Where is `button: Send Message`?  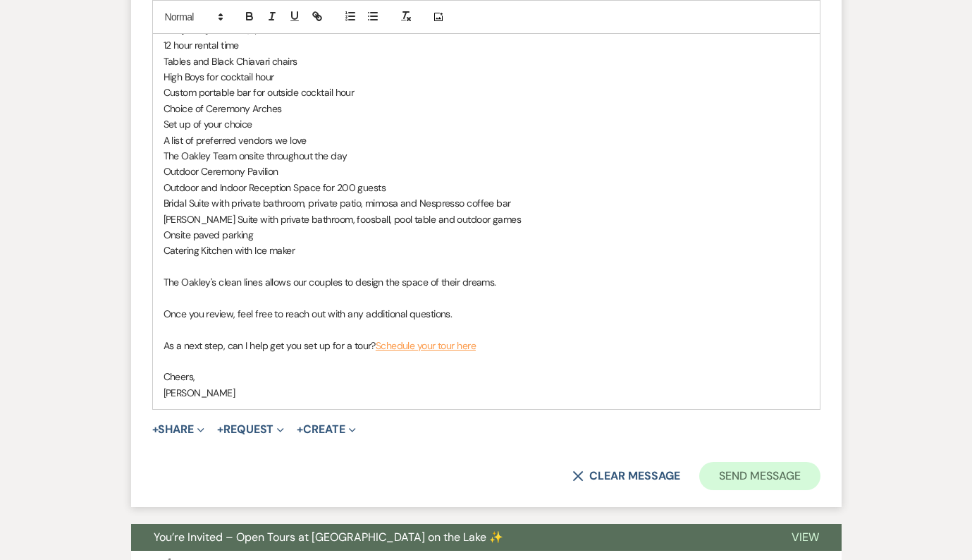
button: Send Message is located at coordinates (760, 475).